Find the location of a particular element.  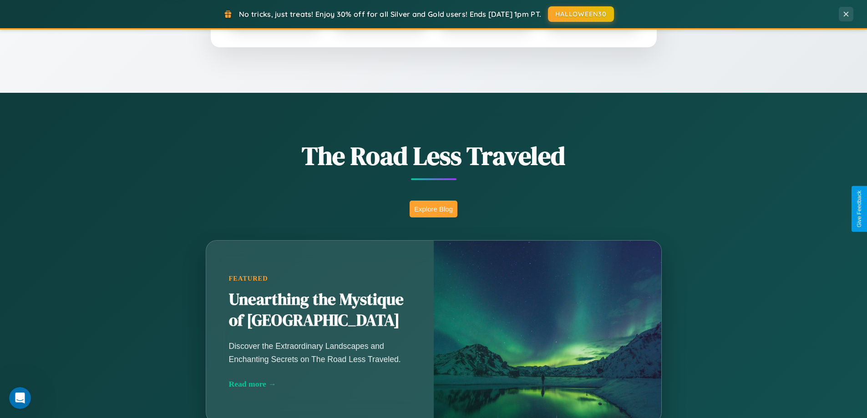

div: Read more → is located at coordinates (320, 384).